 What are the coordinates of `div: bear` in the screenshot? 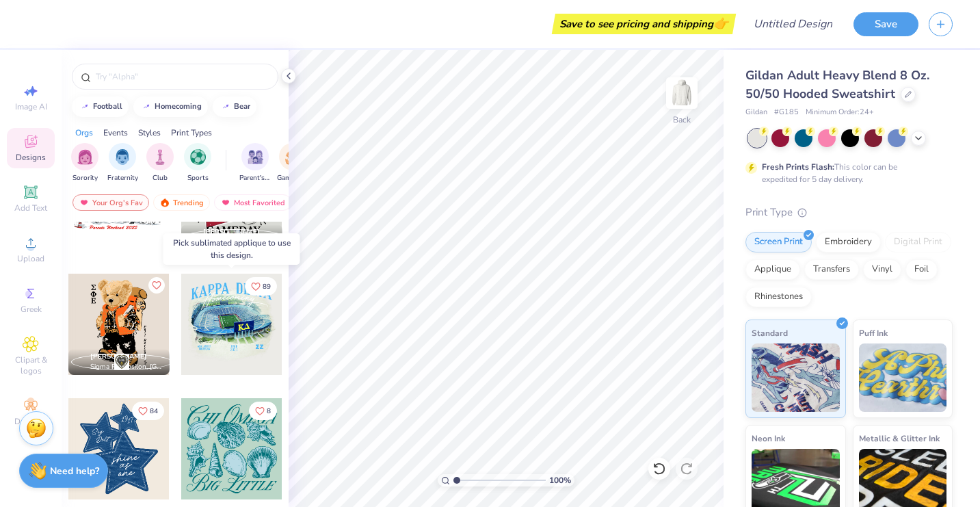 It's located at (242, 106).